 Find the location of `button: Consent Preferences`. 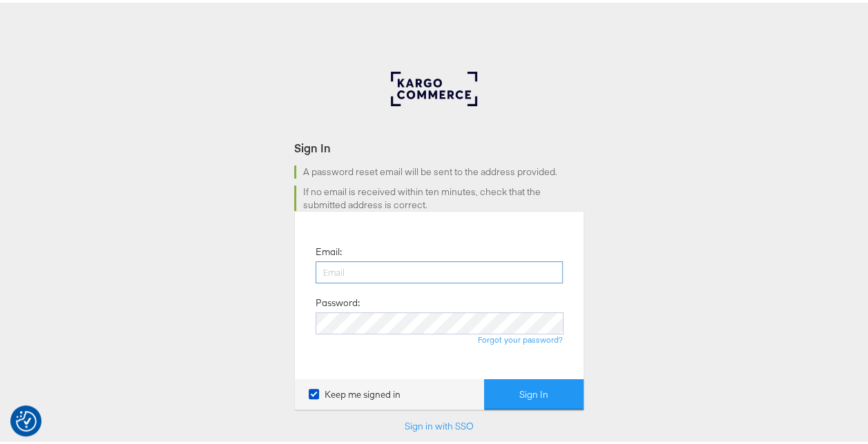

button: Consent Preferences is located at coordinates (26, 419).